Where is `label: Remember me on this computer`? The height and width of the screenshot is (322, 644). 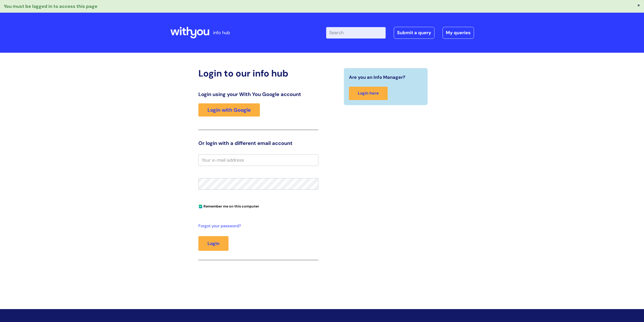
label: Remember me on this computer is located at coordinates (229, 206).